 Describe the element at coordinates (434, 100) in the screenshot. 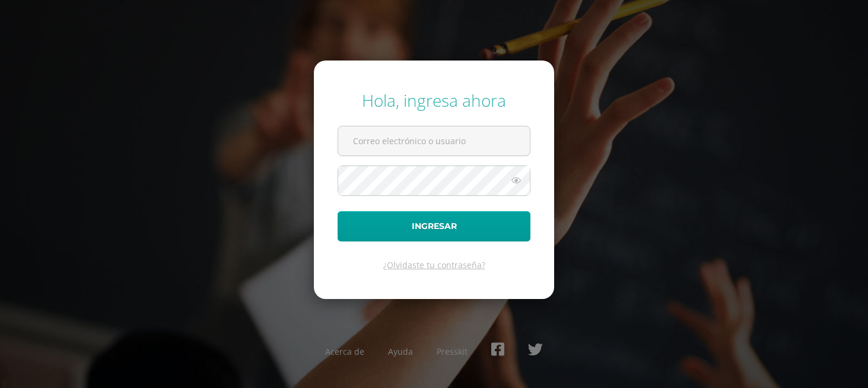

I see `div: Hola, ingresa ahora` at that location.